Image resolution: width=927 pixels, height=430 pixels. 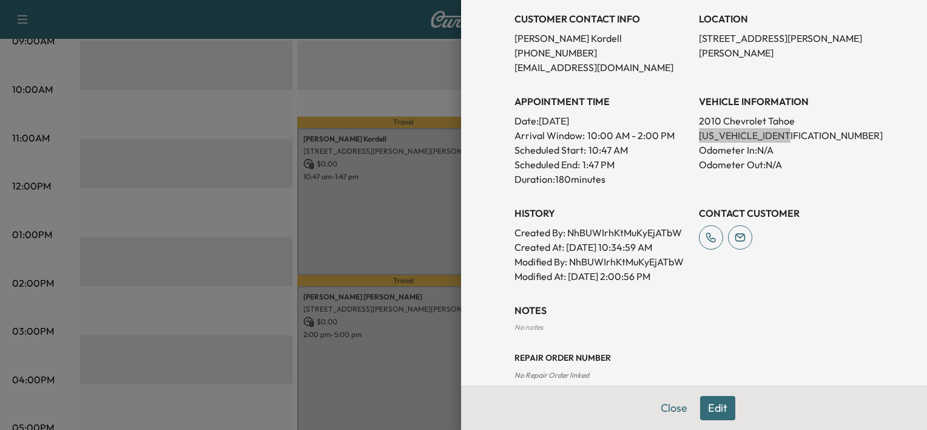 What do you see at coordinates (674, 408) in the screenshot?
I see `button: Close` at bounding box center [674, 408].